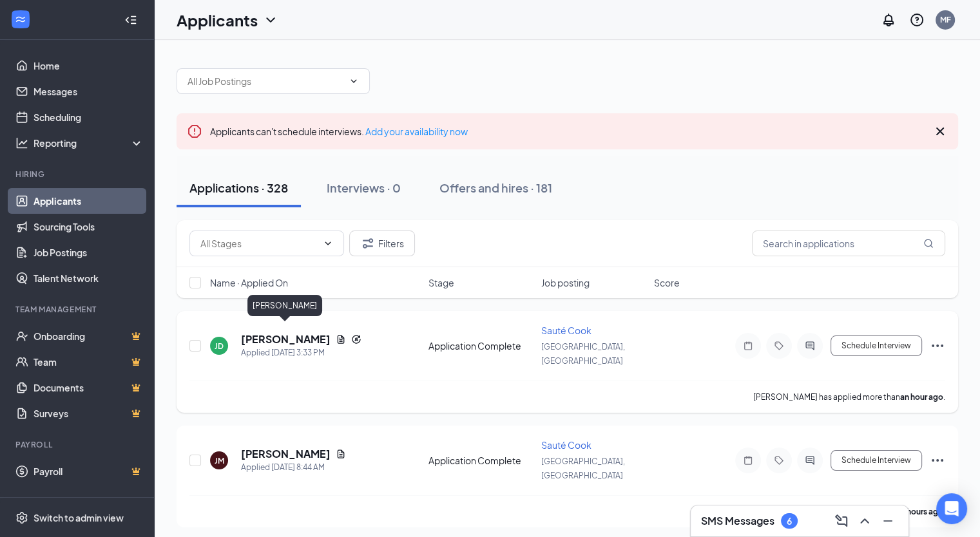  I want to click on h1: Applicants, so click(217, 20).